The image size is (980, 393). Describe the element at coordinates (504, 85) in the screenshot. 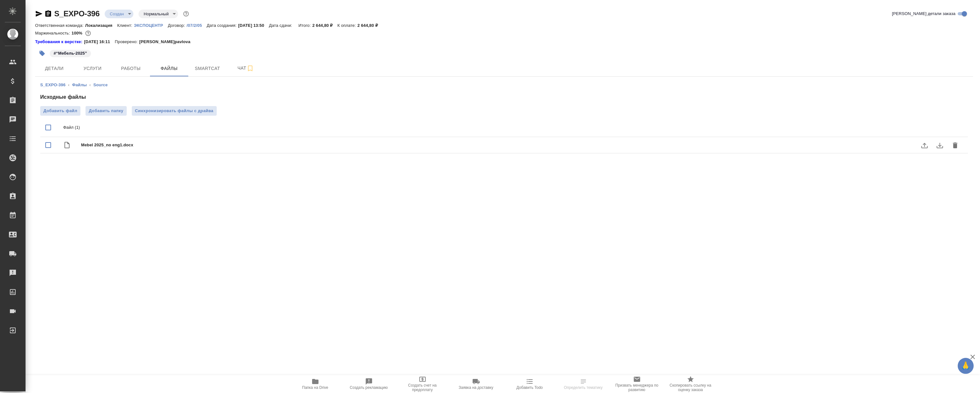

I see `nav: breadcrumb` at that location.